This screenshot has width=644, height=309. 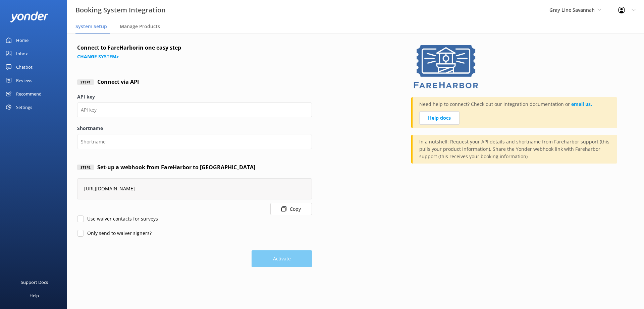 What do you see at coordinates (195, 128) in the screenshot?
I see `label: Shortname` at bounding box center [195, 128].